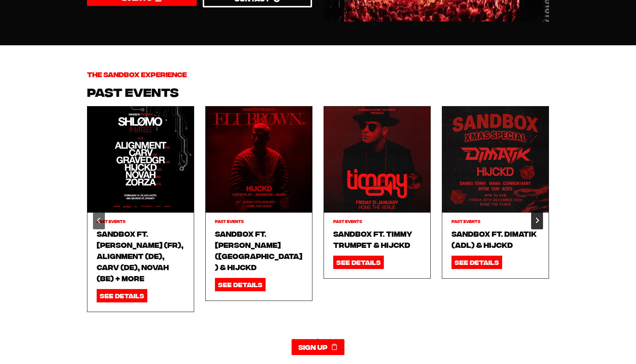  I want to click on a: Read More Sandbox ft. Dimatik (ADL) & HIJCKD, so click(495, 159).